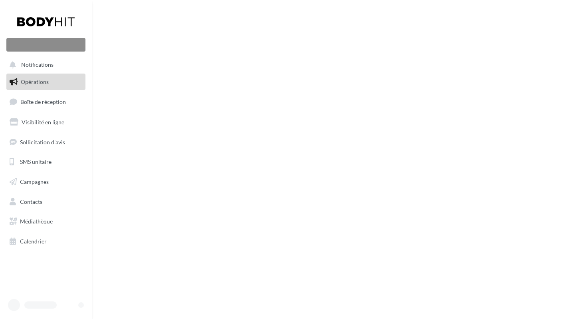 The height and width of the screenshot is (319, 587). I want to click on a: Médiathèque, so click(46, 221).